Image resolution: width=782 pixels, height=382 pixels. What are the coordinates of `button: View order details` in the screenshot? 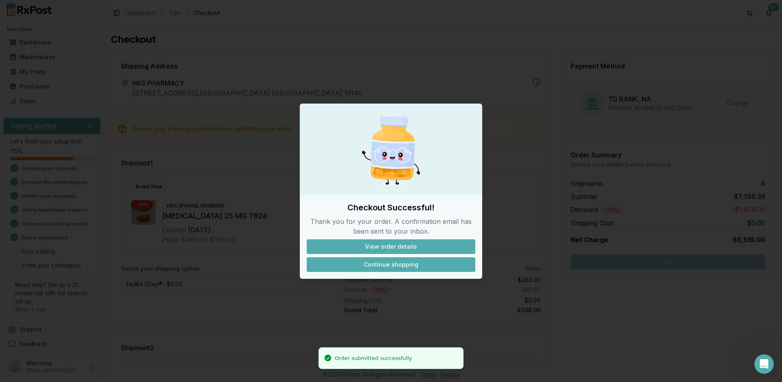 It's located at (391, 246).